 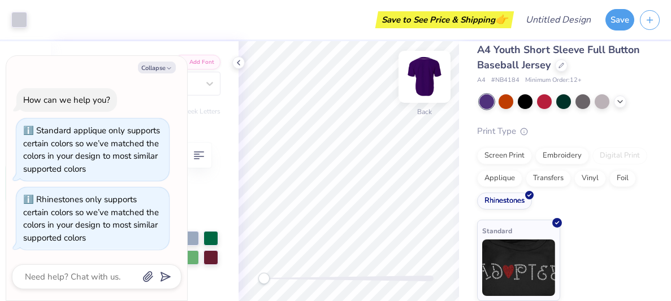 What do you see at coordinates (558, 57) in the screenshot?
I see `span: A4 Youth Short Sleeve Full Button Baseball Jersey` at bounding box center [558, 57].